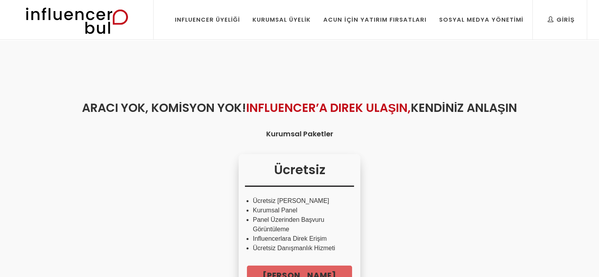 The height and width of the screenshot is (277, 599). What do you see at coordinates (300, 107) in the screenshot?
I see `h2: ARACI YOK, KOMİSYON YOK! KENDİNİZ ANLAŞIN` at bounding box center [300, 107].